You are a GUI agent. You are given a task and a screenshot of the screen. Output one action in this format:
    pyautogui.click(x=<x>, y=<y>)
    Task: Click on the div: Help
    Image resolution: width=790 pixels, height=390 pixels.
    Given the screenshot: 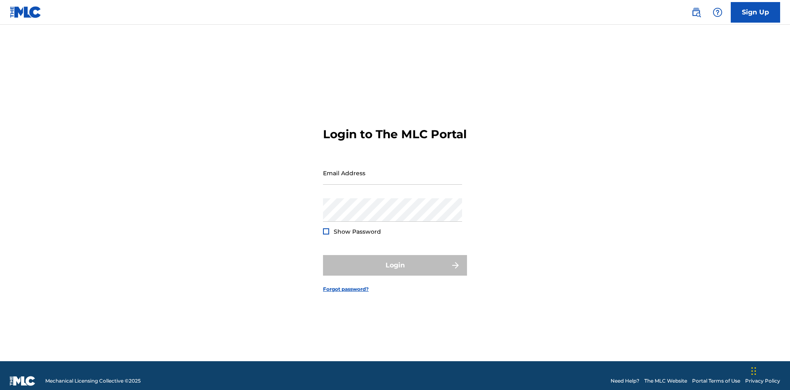 What is the action you would take?
    pyautogui.click(x=717, y=12)
    